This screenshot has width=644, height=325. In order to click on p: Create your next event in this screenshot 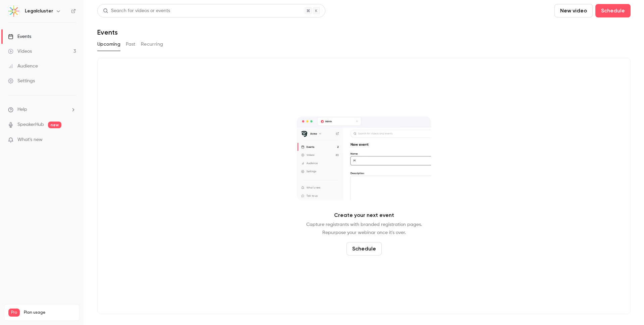, I will do `click(364, 215)`.